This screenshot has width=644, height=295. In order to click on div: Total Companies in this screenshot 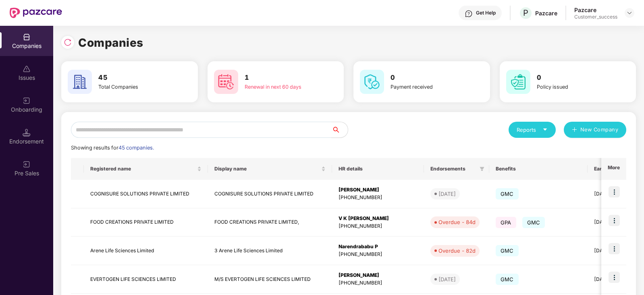, I will do `click(133, 87)`.